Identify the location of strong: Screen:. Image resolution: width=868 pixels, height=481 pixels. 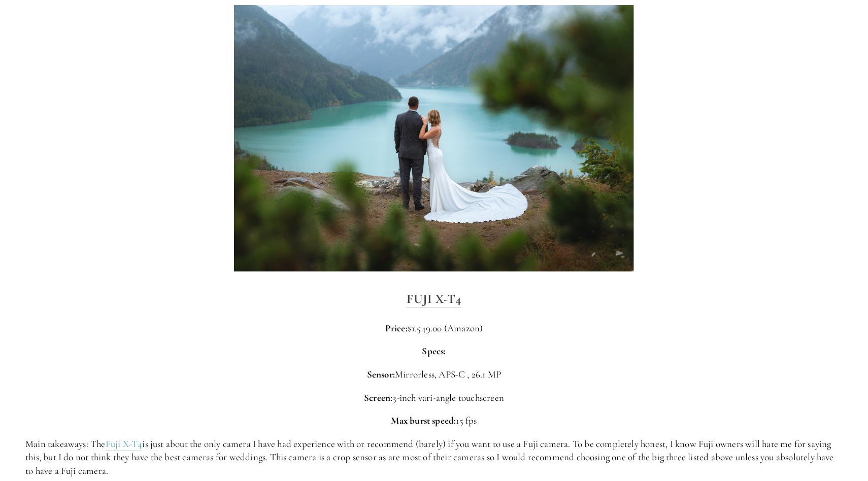
(378, 397).